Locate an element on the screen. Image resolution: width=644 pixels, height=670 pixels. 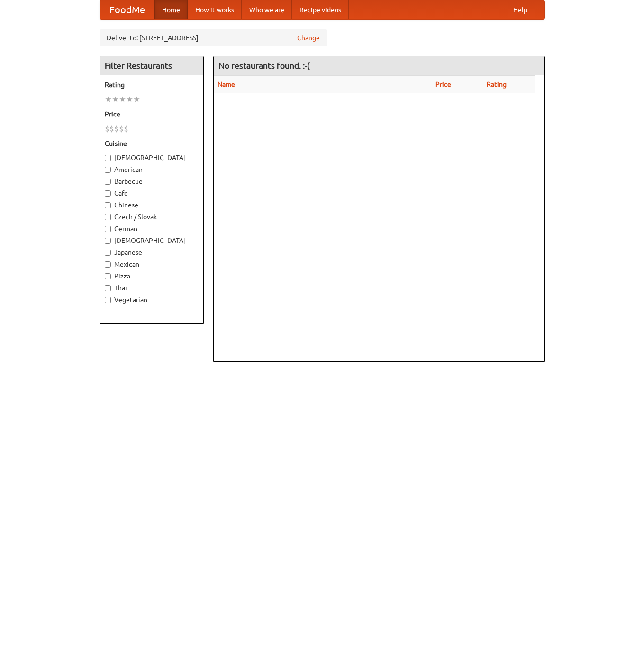
input: Vegetarian is located at coordinates (107, 300).